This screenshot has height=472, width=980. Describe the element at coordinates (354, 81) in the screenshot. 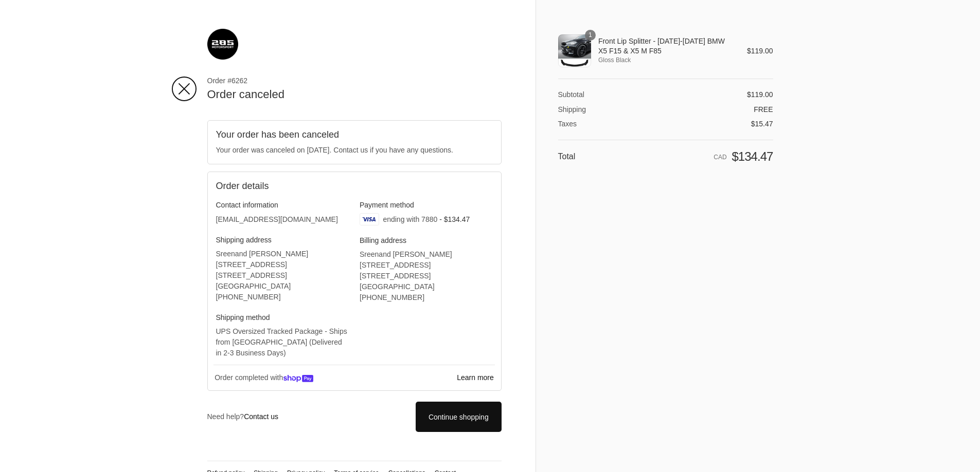

I see `span: Order #6262` at that location.